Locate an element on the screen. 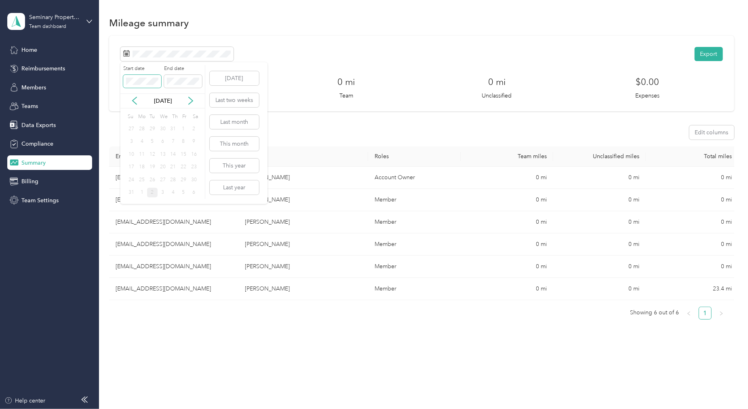  div: 22 is located at coordinates (184, 167).